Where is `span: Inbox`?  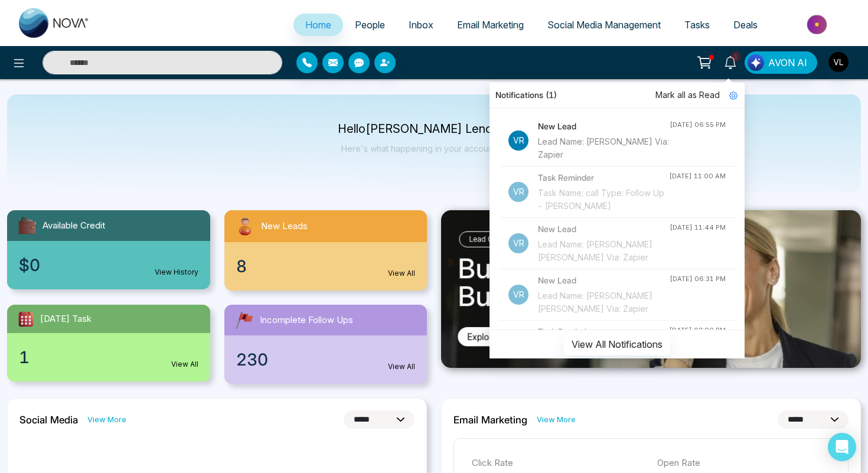
span: Inbox is located at coordinates (421, 25).